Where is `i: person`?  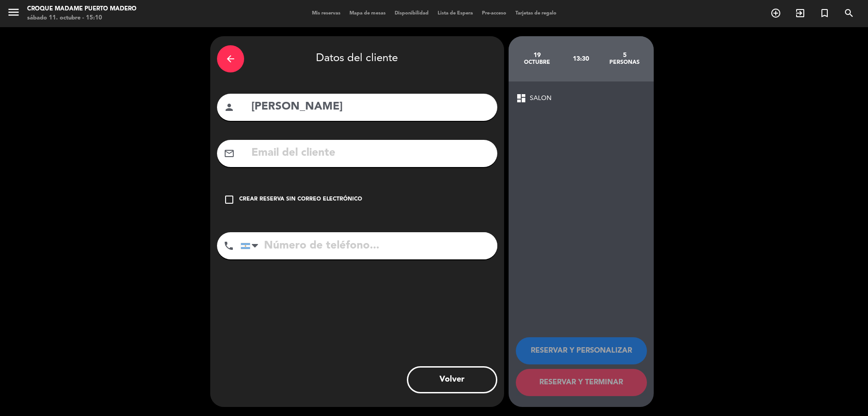
i: person is located at coordinates (229, 108).